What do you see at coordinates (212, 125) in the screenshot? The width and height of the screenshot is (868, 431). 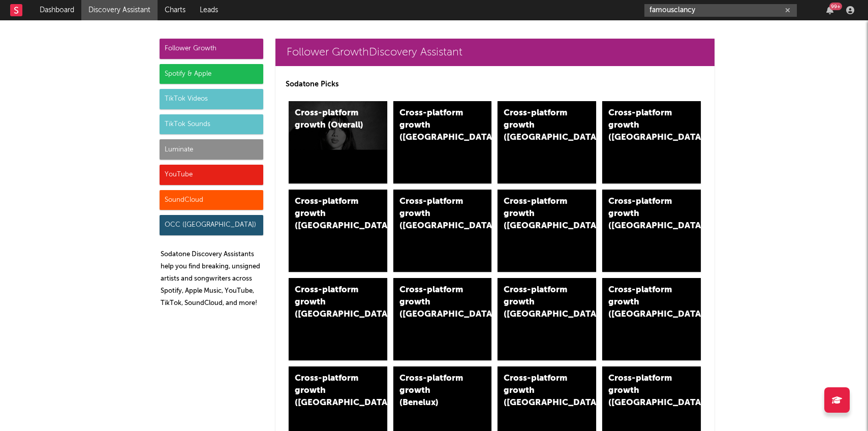 I see `div: TikTok Sounds` at bounding box center [212, 125].